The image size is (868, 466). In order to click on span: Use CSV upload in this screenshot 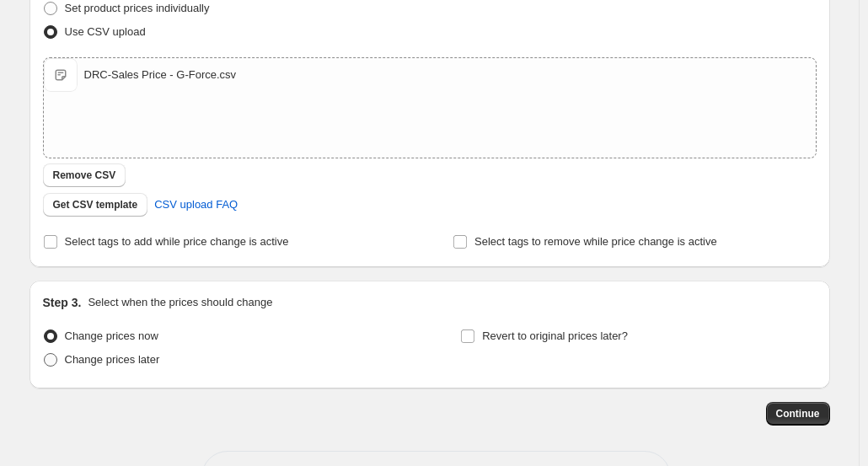, I will do `click(106, 31)`.